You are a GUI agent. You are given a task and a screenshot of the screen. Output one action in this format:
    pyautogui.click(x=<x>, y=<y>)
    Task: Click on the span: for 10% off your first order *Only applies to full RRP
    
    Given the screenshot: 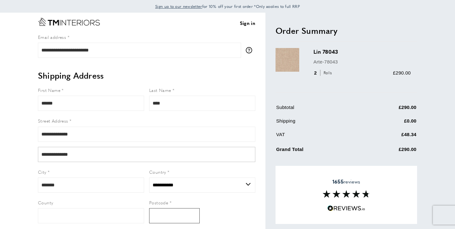 What is the action you would take?
    pyautogui.click(x=228, y=6)
    